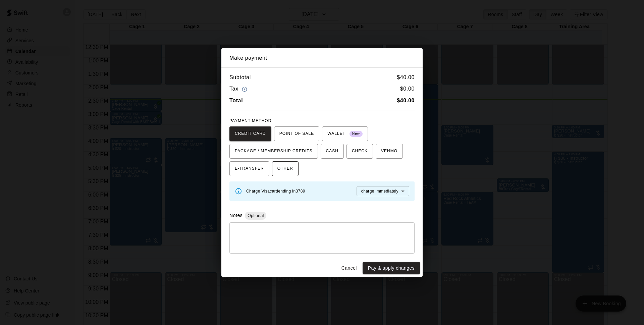 The image size is (644, 325). Describe the element at coordinates (236, 100) in the screenshot. I see `b: Total` at that location.